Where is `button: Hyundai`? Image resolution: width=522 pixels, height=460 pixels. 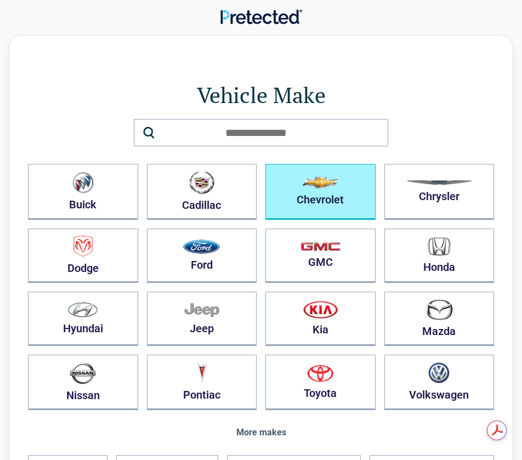 button: Hyundai is located at coordinates (83, 318).